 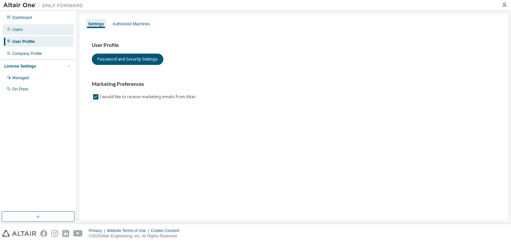 I want to click on button: Password and Security Settings, so click(x=127, y=59).